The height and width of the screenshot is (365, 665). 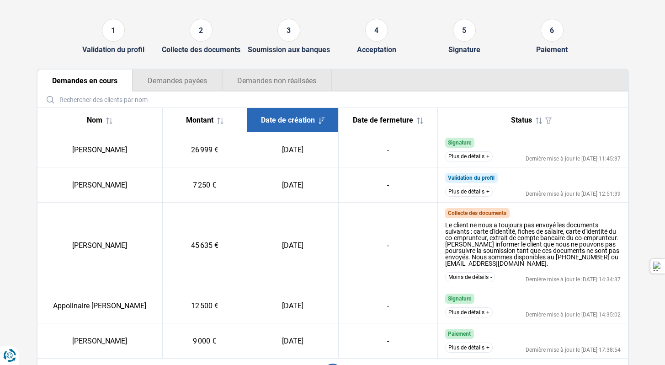 What do you see at coordinates (200, 120) in the screenshot?
I see `span: Montant` at bounding box center [200, 120].